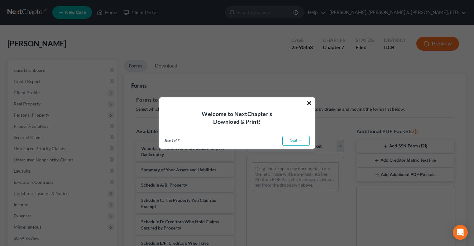 The width and height of the screenshot is (474, 246). Describe the element at coordinates (460, 233) in the screenshot. I see `div: Open Intercom Messenger` at that location.